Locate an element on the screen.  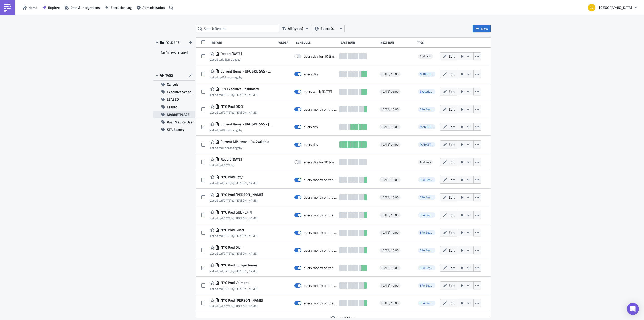
span: Data & Integrations is located at coordinates (85, 7).